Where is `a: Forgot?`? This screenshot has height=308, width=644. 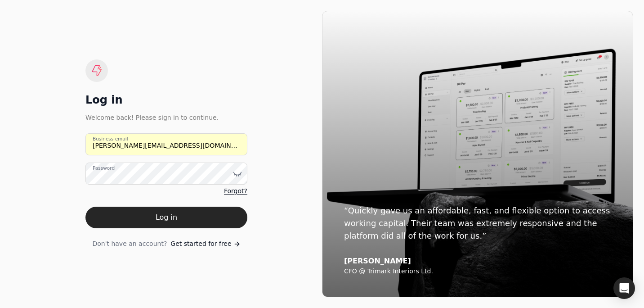
a: Forgot? is located at coordinates (236, 191).